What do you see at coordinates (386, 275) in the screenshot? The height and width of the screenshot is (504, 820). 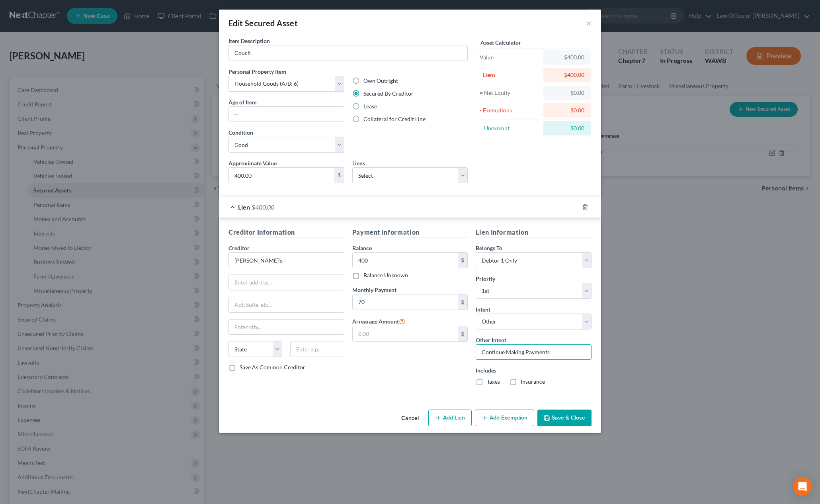 I see `label: Balance Unknown` at bounding box center [386, 275].